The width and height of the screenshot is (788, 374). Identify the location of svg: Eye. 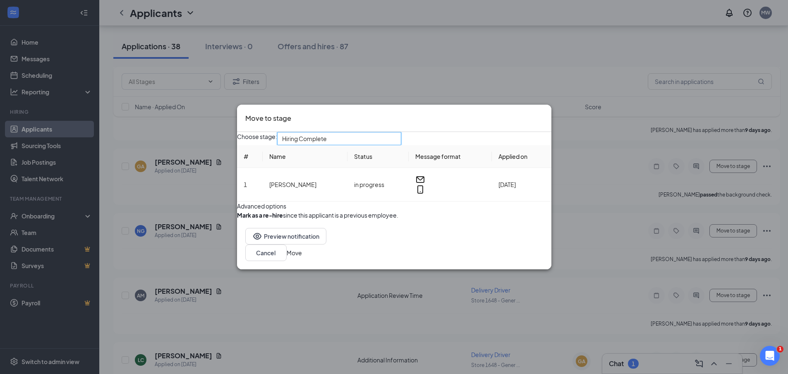
(257, 236).